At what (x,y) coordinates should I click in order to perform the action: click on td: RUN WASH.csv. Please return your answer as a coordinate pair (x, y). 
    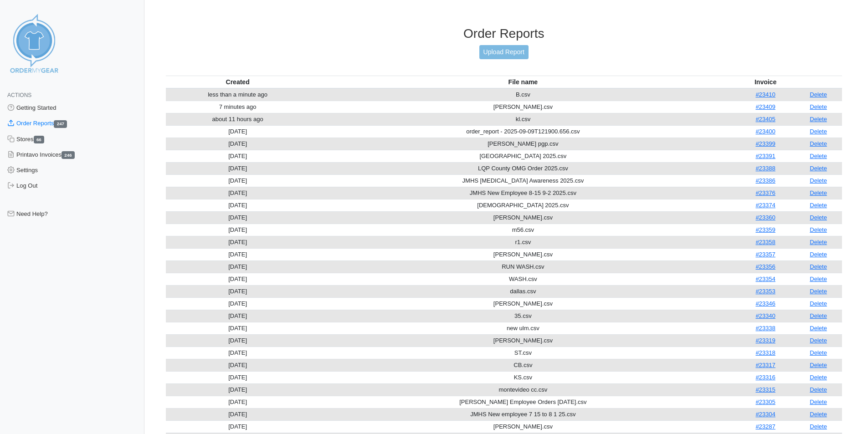
    Looking at the image, I should click on (523, 267).